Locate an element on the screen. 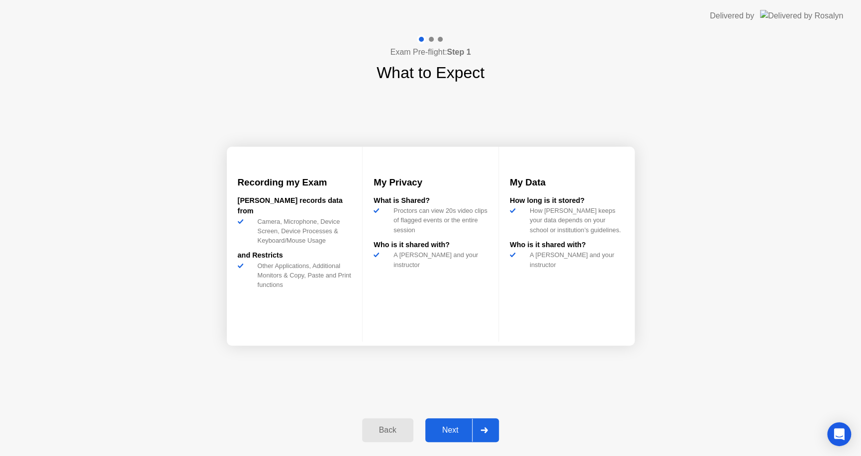  h3: My Data is located at coordinates (567, 183).